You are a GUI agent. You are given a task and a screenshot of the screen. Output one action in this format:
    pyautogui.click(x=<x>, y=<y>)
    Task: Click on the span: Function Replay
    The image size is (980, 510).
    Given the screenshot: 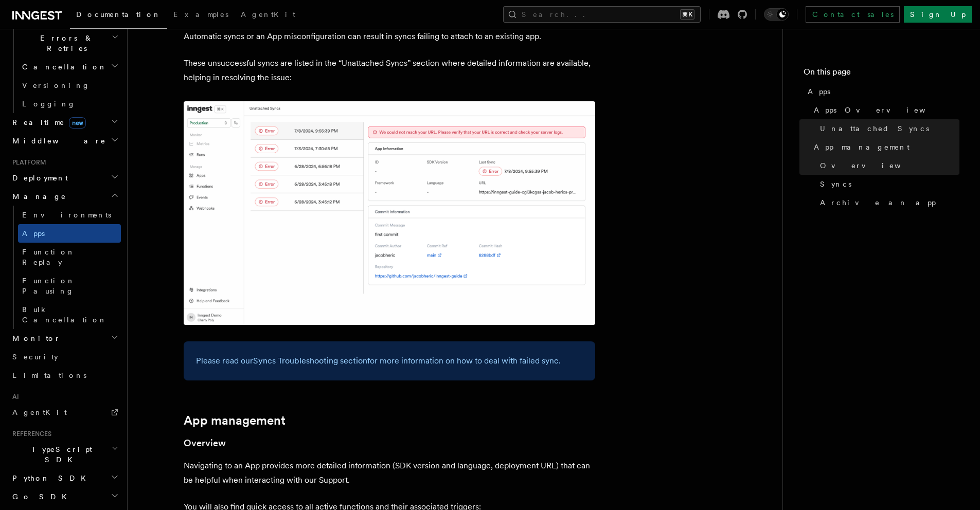 What is the action you would take?
    pyautogui.click(x=49, y=258)
    